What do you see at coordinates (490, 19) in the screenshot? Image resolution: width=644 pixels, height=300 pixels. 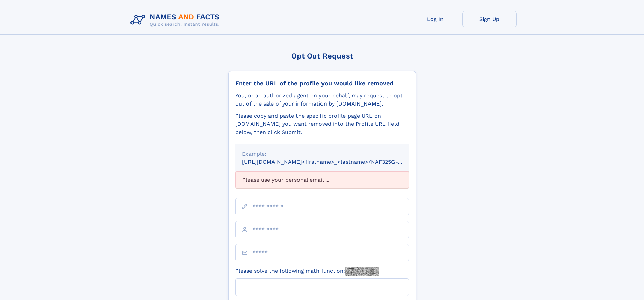 I see `a: Sign Up` at bounding box center [490, 19].